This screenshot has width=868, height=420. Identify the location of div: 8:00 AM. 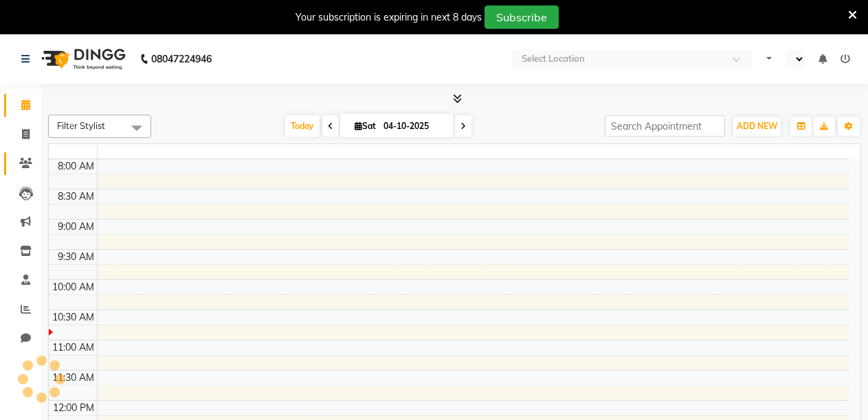
(75, 166).